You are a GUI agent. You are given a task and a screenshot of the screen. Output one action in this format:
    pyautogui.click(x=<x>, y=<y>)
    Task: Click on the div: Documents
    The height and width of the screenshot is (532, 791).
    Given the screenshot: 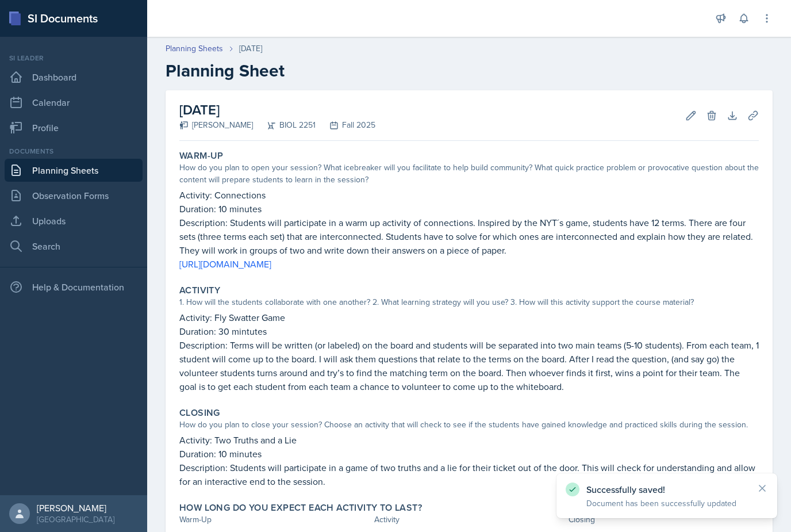 What is the action you would take?
    pyautogui.click(x=74, y=151)
    